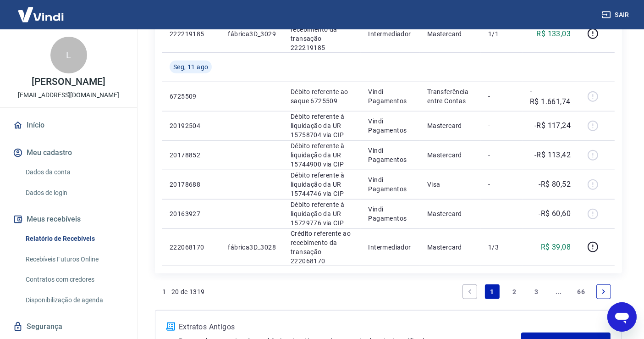  Describe the element at coordinates (191, 126) in the screenshot. I see `p: 20192504` at that location.